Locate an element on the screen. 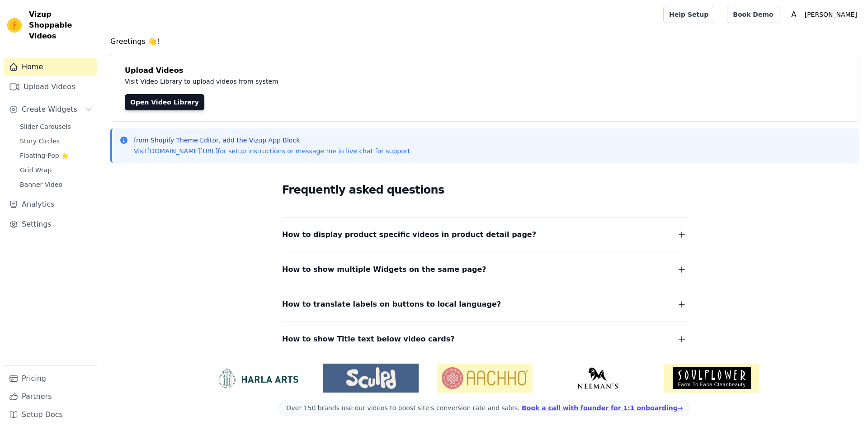  h4: Greetings 👋! is located at coordinates (484, 42).